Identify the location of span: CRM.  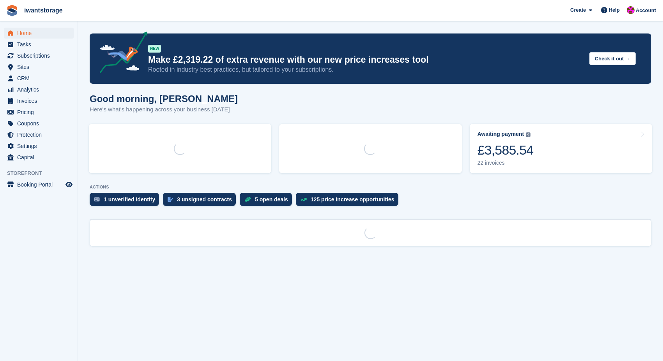
(41, 78).